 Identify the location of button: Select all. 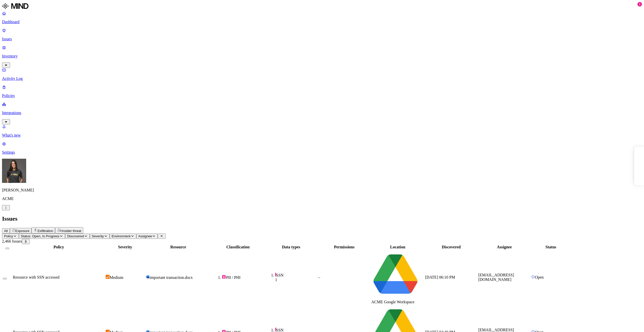
(7, 248).